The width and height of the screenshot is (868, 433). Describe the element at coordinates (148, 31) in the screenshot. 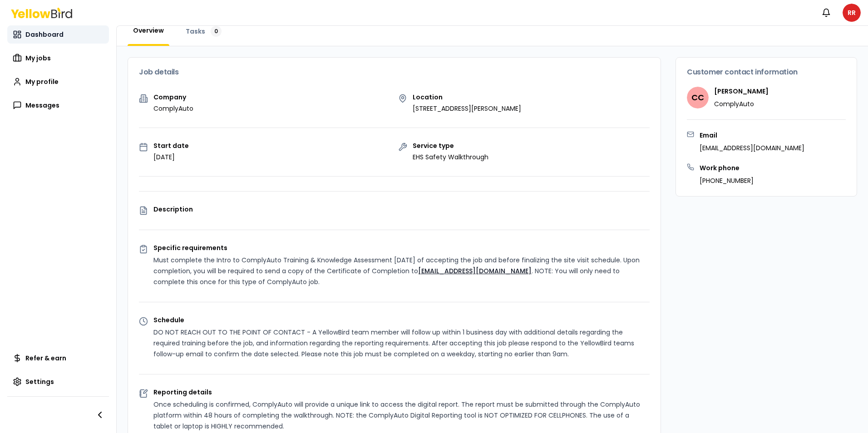

I see `span: Overview` at that location.